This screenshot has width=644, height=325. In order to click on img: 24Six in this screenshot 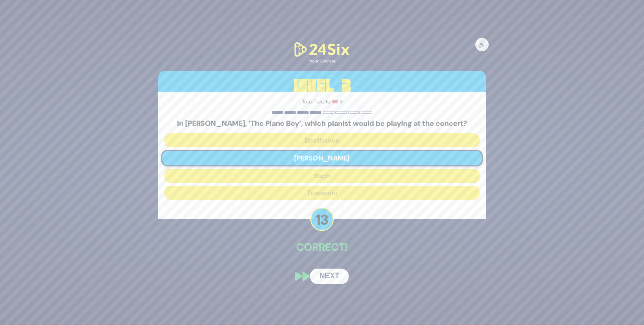, I will do `click(322, 49)`.